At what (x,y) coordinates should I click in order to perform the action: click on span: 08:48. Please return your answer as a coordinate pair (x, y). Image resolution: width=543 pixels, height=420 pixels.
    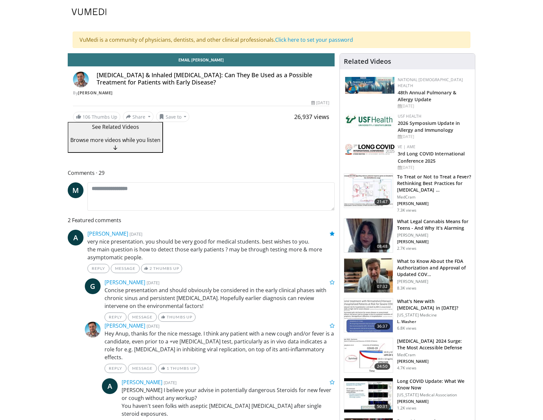
    Looking at the image, I should click on (382, 246).